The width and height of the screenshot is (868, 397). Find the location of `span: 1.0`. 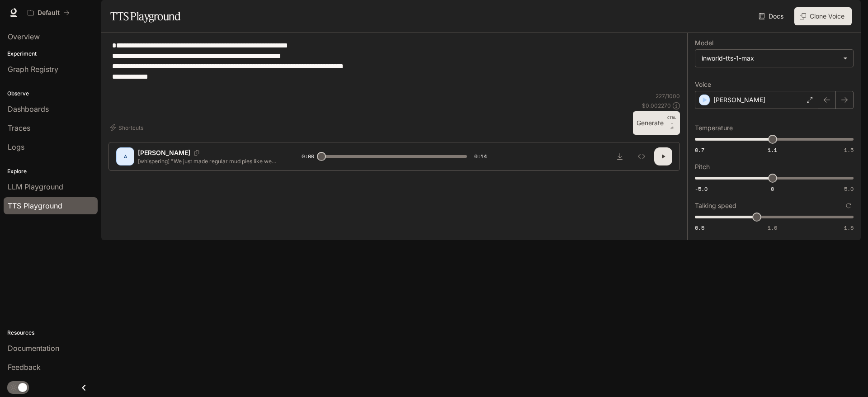

span: 1.0 is located at coordinates (772, 228).